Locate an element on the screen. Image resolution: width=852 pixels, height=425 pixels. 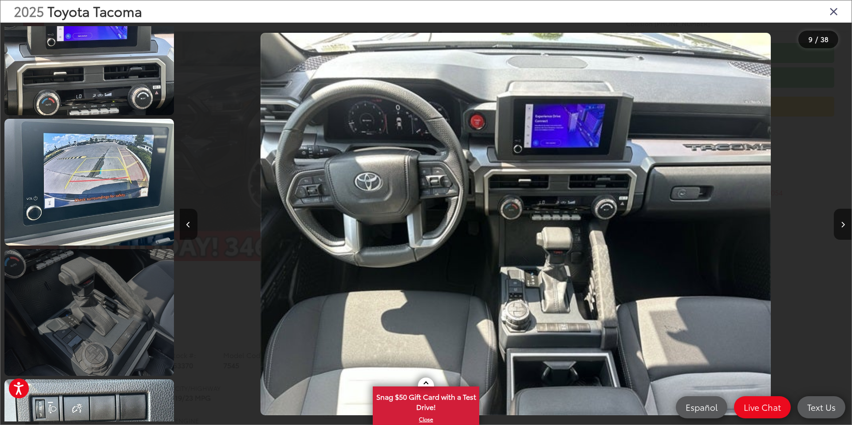
span: 38 is located at coordinates (824, 39).